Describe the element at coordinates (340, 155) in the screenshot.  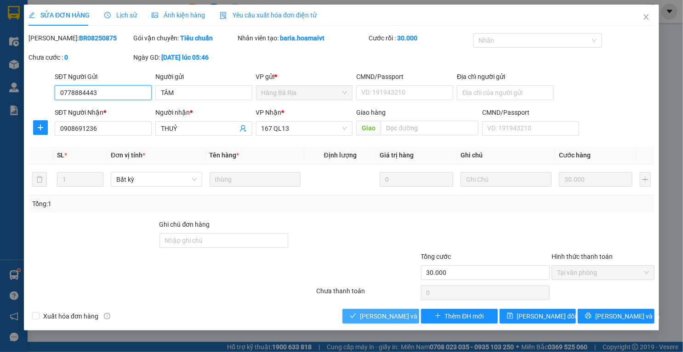
I see `span: Định lượng` at that location.